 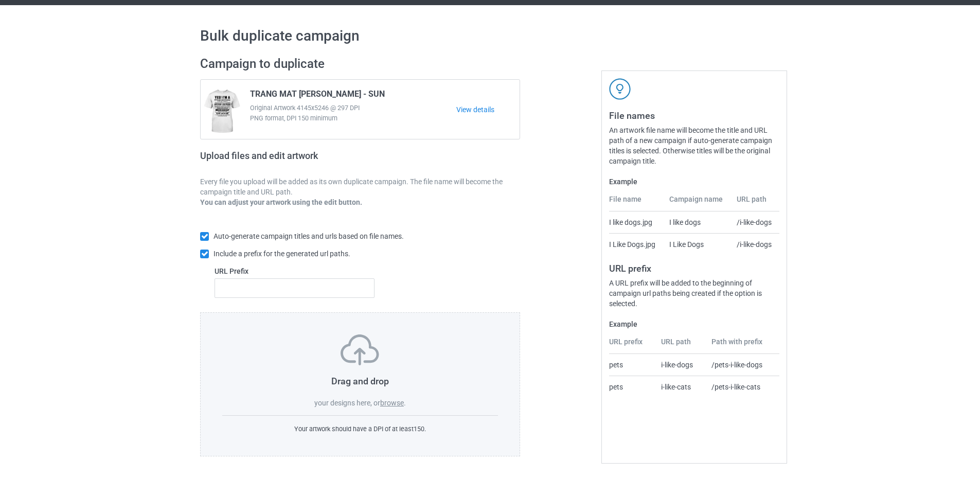 I want to click on h1: Bulk duplicate campaign, so click(x=490, y=36).